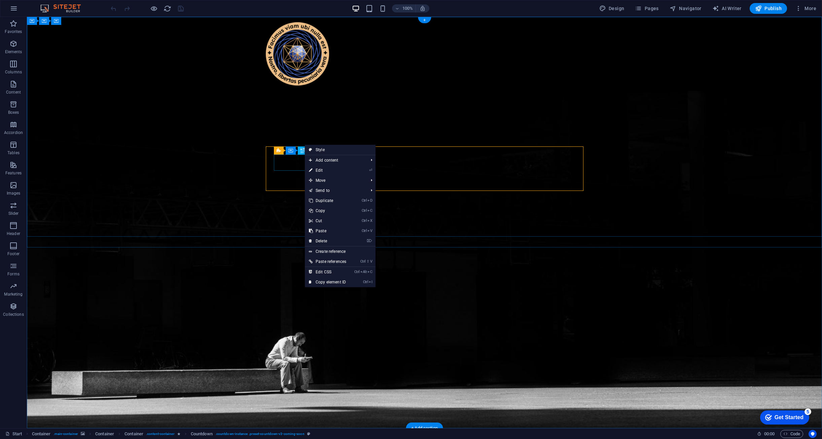  Describe the element at coordinates (327, 261) in the screenshot. I see `a: Ctrl⇧VPaste references` at that location.